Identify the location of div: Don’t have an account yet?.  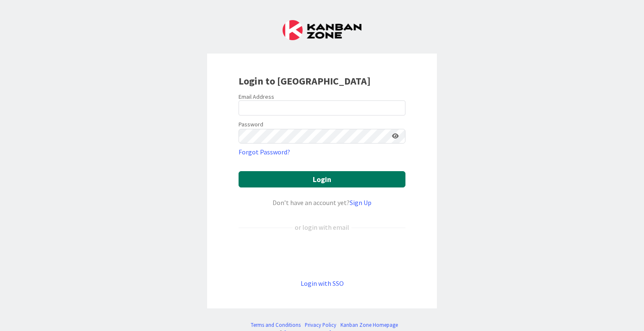
(322, 203).